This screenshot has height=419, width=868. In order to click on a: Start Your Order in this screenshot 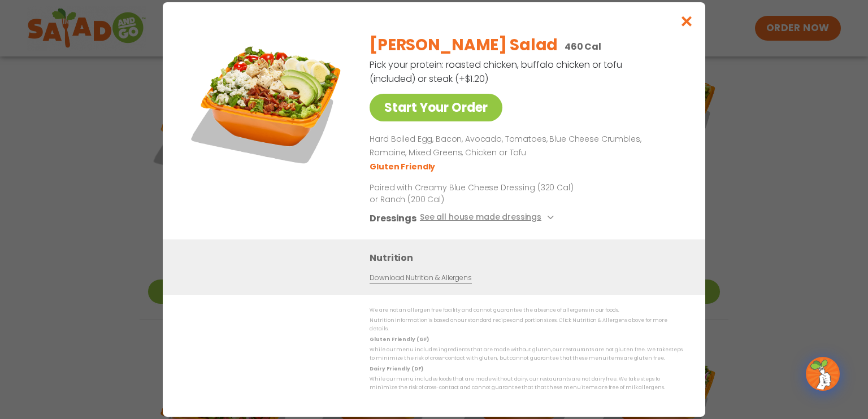, I will do `click(436, 107)`.